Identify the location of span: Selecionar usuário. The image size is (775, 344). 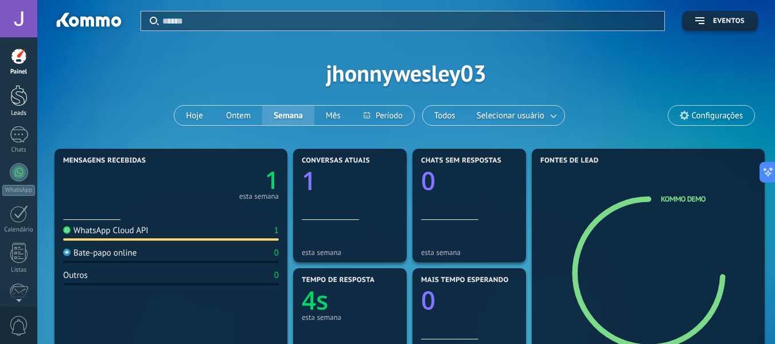
(511, 115).